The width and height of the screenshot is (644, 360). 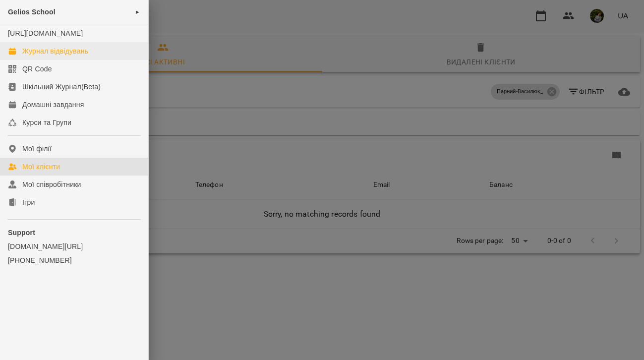 I want to click on div: Мої клієнти, so click(x=41, y=166).